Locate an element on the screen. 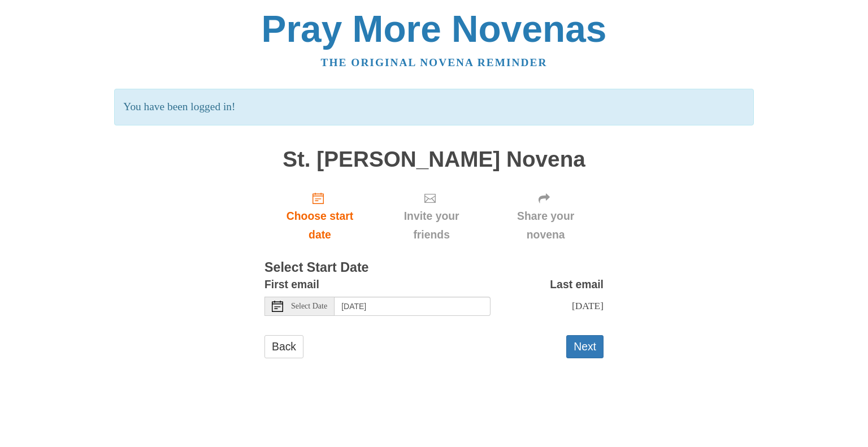 Image resolution: width=868 pixels, height=447 pixels. span: Choose start date is located at coordinates (320, 225).